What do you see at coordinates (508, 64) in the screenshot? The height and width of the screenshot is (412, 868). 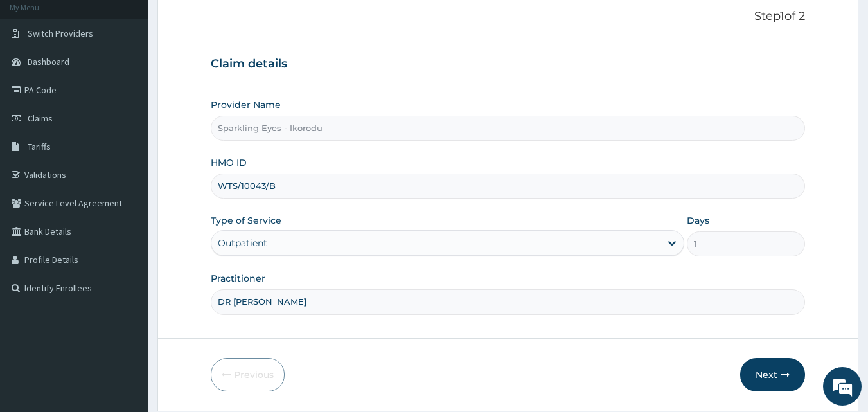 I see `h3: Claim details` at bounding box center [508, 64].